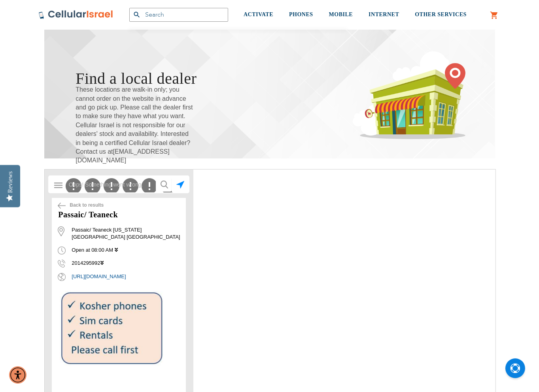 This screenshot has height=392, width=539. I want to click on span: PHONES, so click(301, 14).